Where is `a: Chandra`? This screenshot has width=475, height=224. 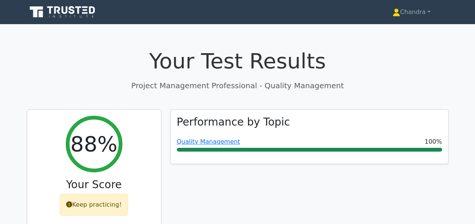 a: Chandra is located at coordinates (411, 12).